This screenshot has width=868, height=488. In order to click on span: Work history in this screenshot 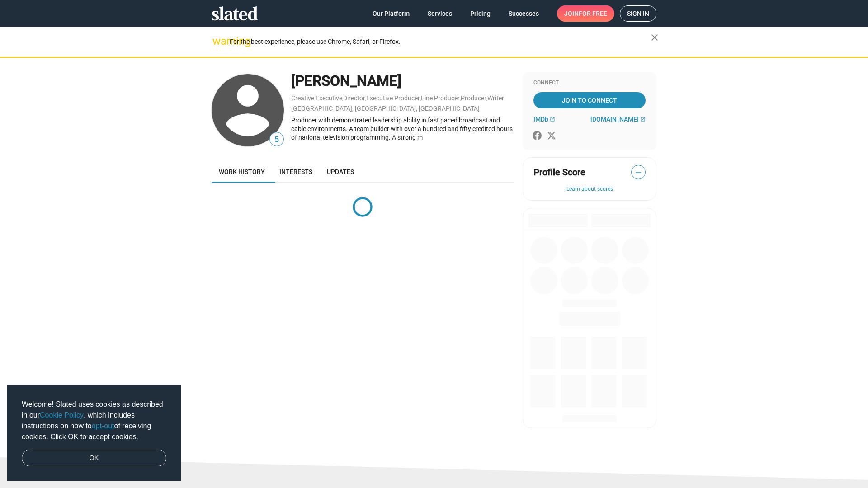, I will do `click(242, 171)`.